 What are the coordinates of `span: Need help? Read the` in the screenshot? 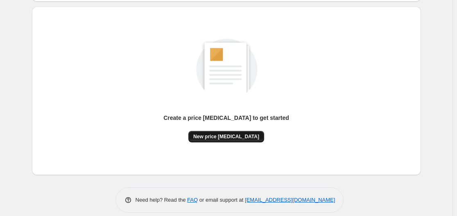 It's located at (161, 200).